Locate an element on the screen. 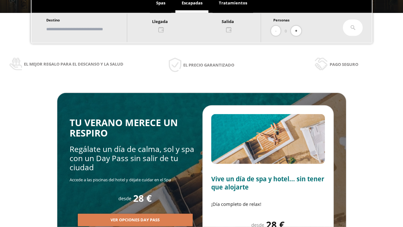 The image size is (403, 227). span: 0 is located at coordinates (285, 31).